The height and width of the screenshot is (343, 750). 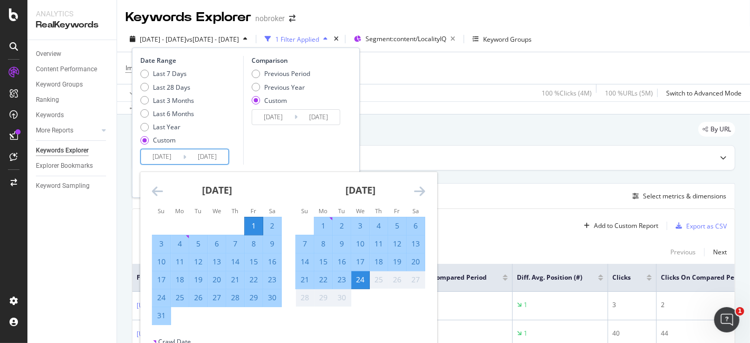 I want to click on span: Clicks On Compared Period, so click(x=704, y=278).